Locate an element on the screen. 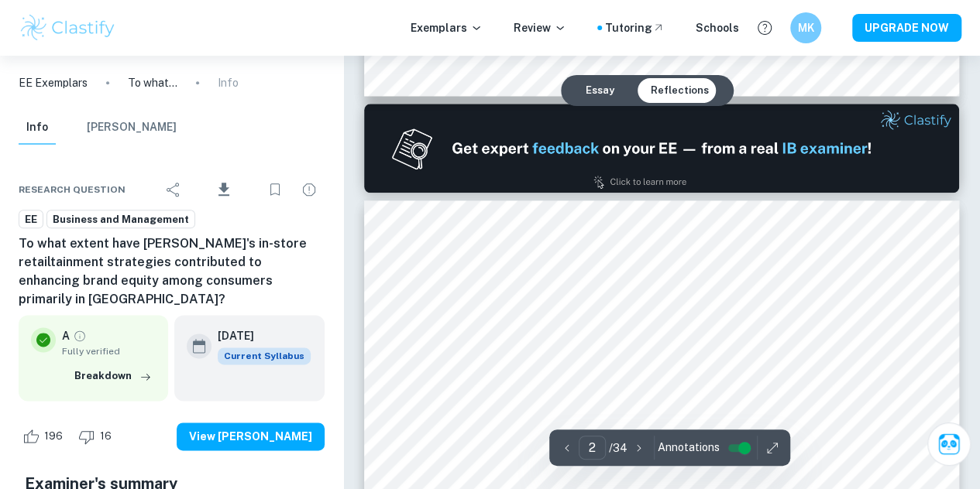 This screenshot has height=489, width=980. a: Grade fully verified is located at coordinates (80, 336).